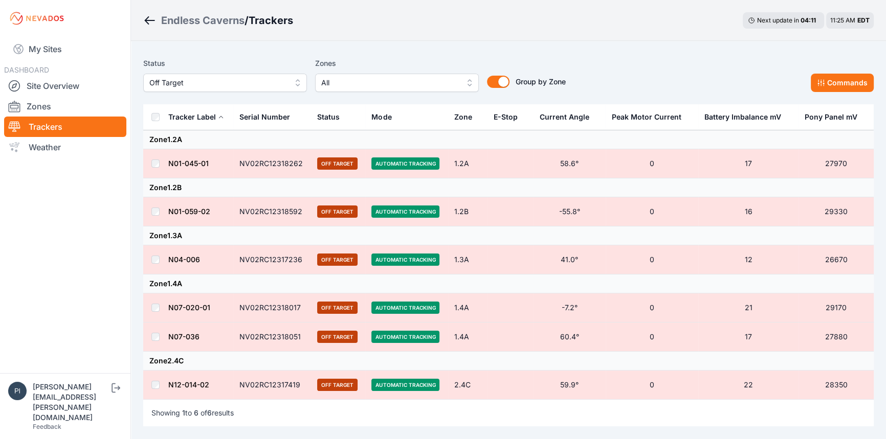 This screenshot has width=886, height=439. Describe the element at coordinates (831, 117) in the screenshot. I see `div: Pony Panel mV` at that location.